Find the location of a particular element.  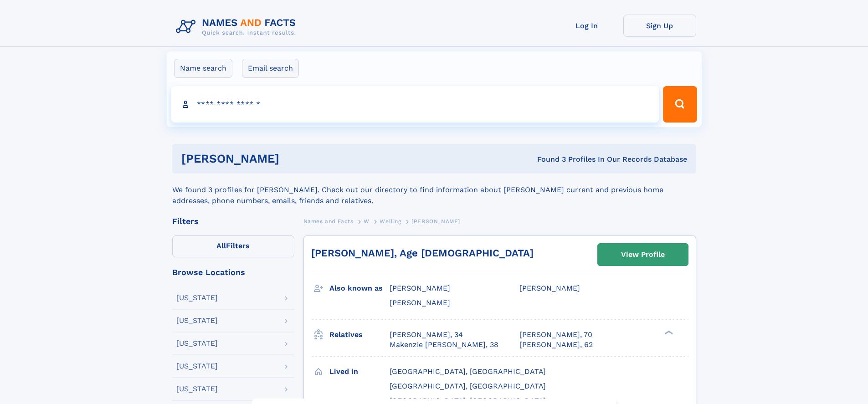

div: Browse Locations is located at coordinates (233, 272).